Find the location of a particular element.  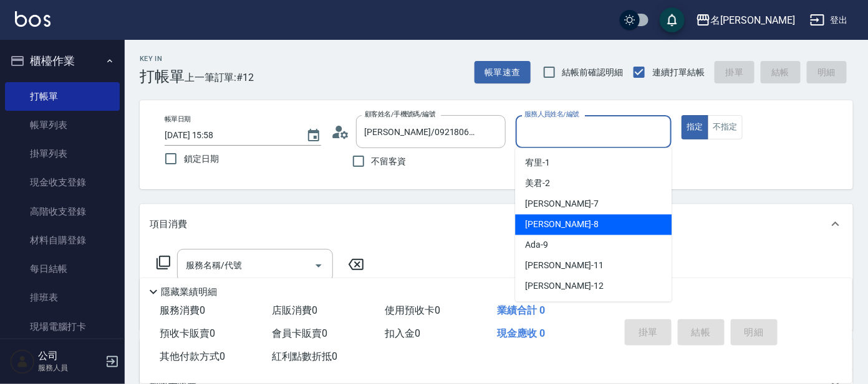

button: 不指定 is located at coordinates (725, 127).